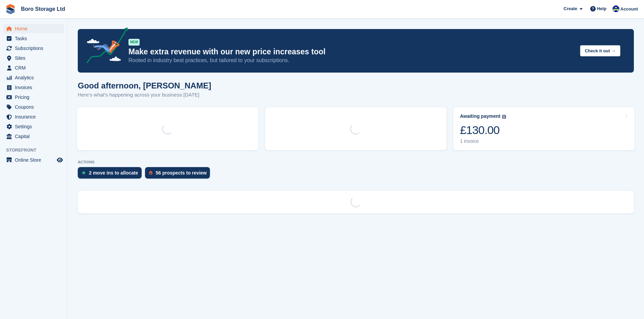  I want to click on span: CRM, so click(35, 68).